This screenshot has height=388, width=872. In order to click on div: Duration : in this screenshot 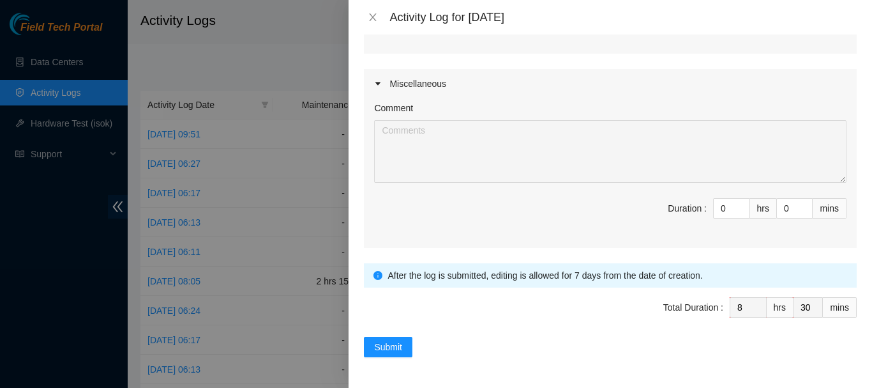, I will do `click(687, 208)`.